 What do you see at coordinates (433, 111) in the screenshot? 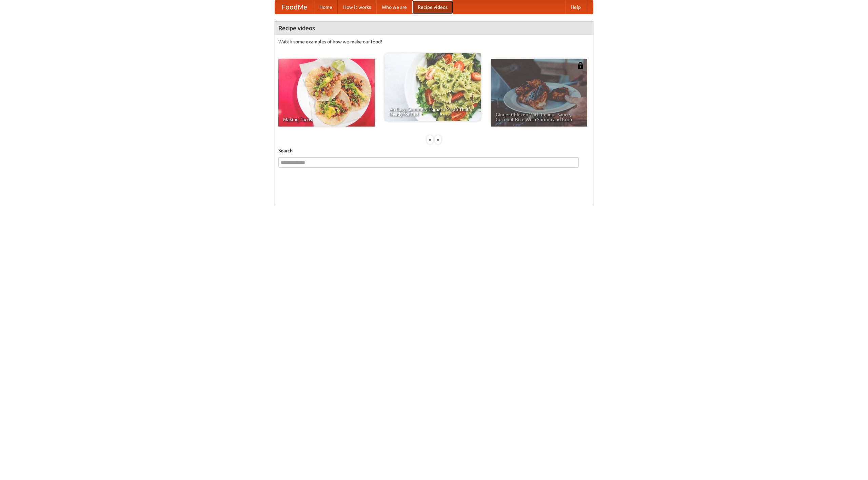
I see `span: An Easy, Summery Tomato Pasta That's Ready for Fall` at bounding box center [433, 111].